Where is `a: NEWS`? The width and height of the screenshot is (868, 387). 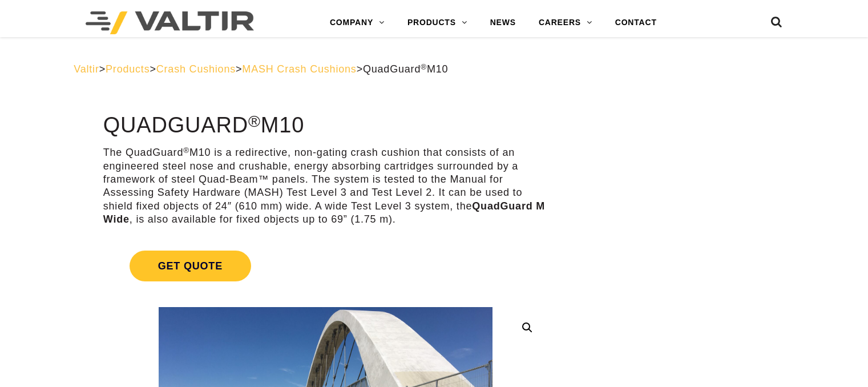
a: NEWS is located at coordinates (503, 23).